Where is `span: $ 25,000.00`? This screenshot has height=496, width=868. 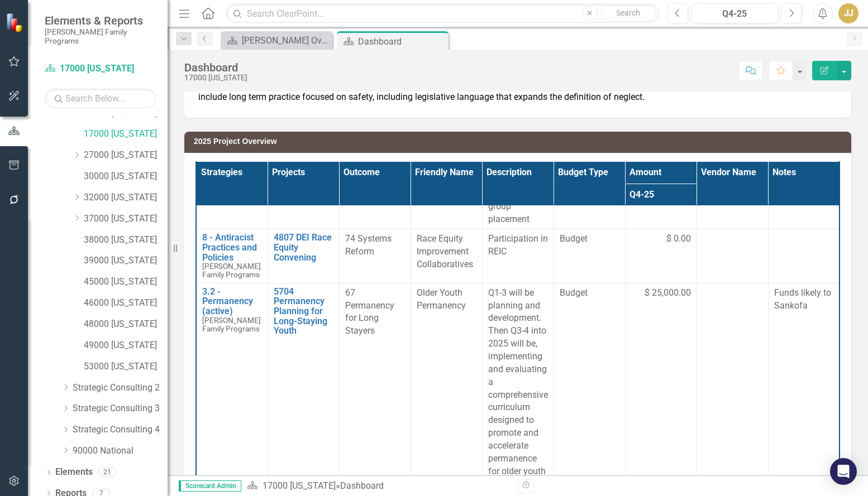
span: $ 25,000.00 is located at coordinates (667, 293).